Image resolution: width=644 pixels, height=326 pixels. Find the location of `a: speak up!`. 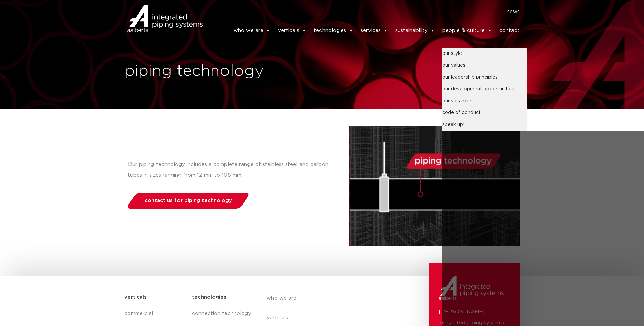

a: speak up! is located at coordinates (484, 124).